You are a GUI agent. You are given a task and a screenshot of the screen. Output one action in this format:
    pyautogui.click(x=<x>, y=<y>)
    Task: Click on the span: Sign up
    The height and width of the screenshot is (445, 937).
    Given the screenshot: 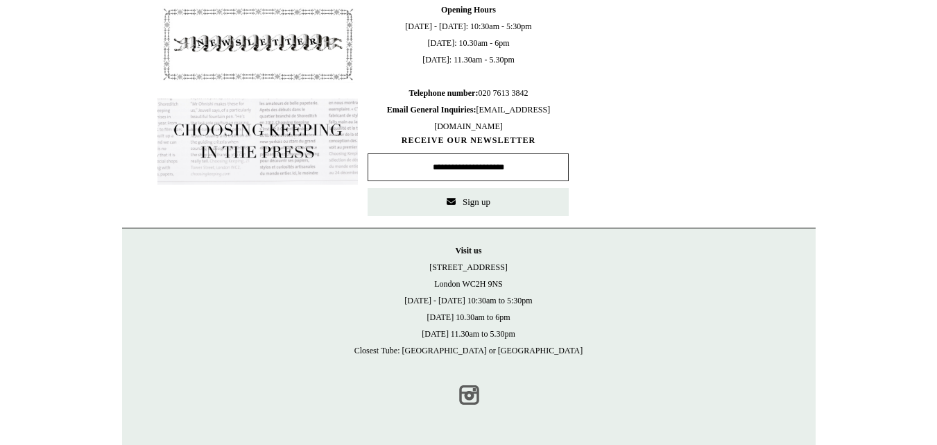 What is the action you would take?
    pyautogui.click(x=476, y=201)
    